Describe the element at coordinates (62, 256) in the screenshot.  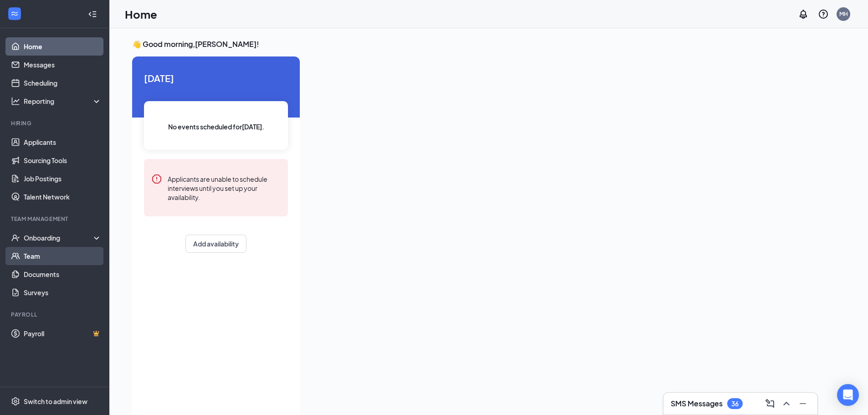
I see `a: Team` at that location.